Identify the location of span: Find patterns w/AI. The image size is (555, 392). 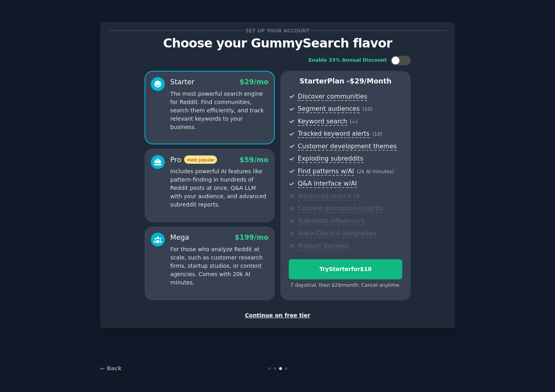
(326, 171).